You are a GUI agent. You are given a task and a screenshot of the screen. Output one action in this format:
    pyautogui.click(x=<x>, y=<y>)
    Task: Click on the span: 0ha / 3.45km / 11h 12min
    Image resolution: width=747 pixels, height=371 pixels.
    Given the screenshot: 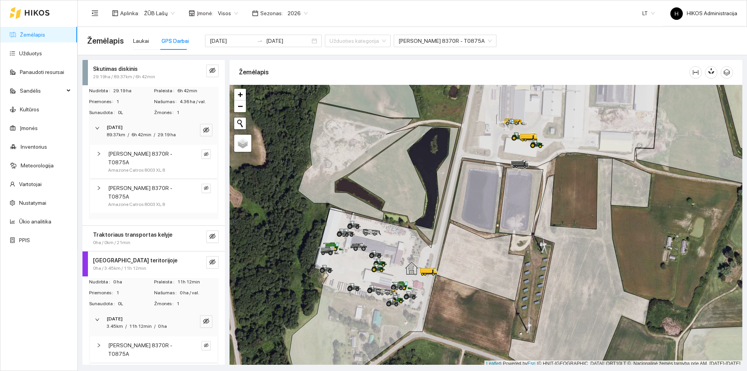 What is the action you would take?
    pyautogui.click(x=119, y=268)
    